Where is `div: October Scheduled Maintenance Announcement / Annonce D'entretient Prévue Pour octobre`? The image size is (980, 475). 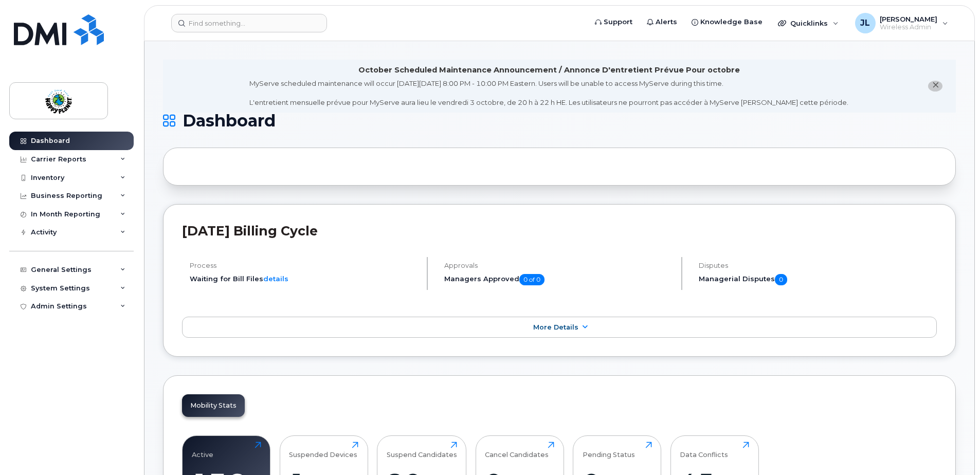 div: October Scheduled Maintenance Announcement / Annonce D'entretient Prévue Pour octobre is located at coordinates (549, 70).